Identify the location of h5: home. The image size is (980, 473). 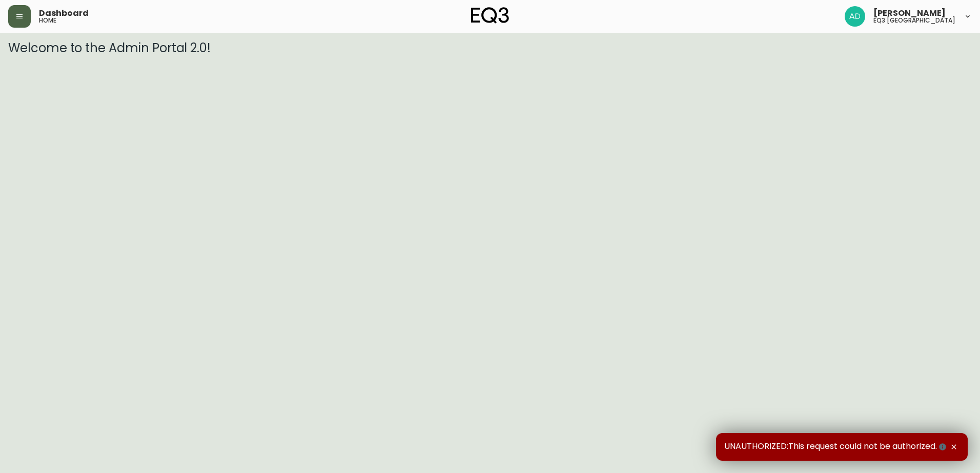
(48, 21).